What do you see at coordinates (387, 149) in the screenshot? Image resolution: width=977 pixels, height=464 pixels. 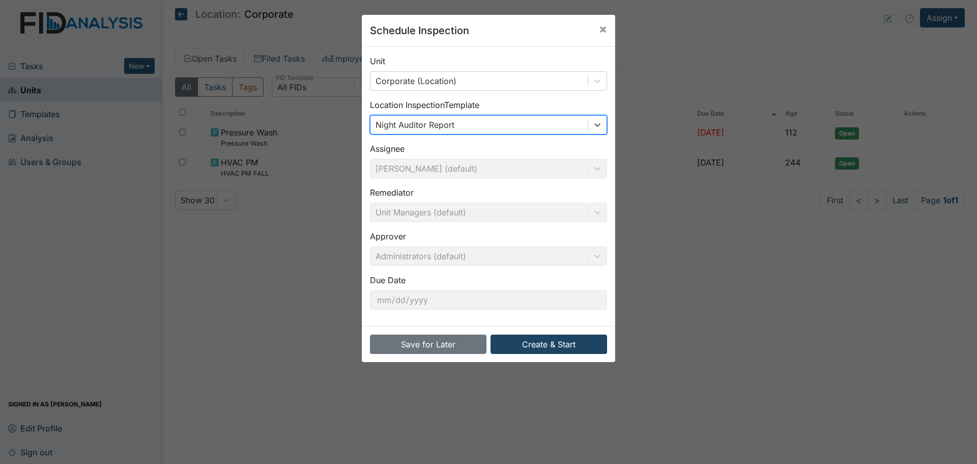 I see `label: Assignee` at bounding box center [387, 149].